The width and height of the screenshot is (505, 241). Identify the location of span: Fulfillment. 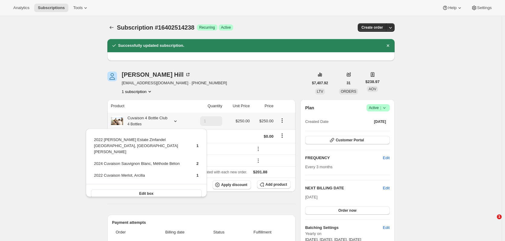
(263, 233).